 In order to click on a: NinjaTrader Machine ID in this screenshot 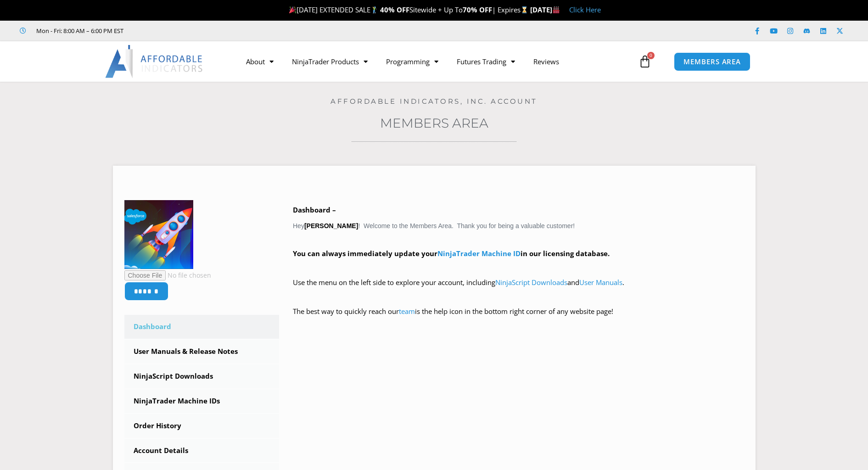, I will do `click(479, 254)`.